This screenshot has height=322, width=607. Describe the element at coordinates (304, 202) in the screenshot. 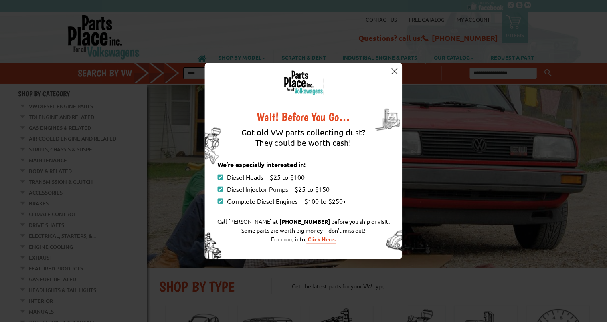

I see `div: Complete Diesel Engines – $100 to $250+` at that location.